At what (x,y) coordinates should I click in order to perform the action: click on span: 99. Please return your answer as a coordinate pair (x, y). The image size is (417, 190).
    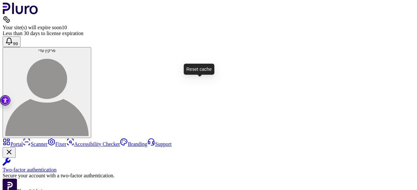
    Looking at the image, I should click on (15, 44).